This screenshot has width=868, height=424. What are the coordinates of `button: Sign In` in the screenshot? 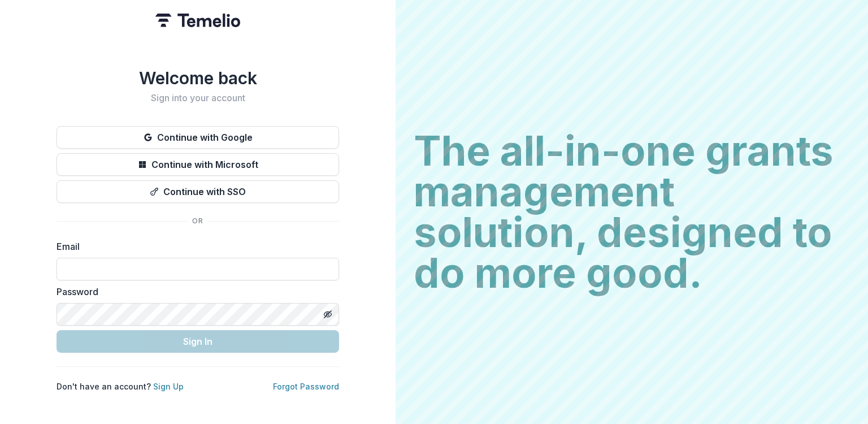 It's located at (198, 341).